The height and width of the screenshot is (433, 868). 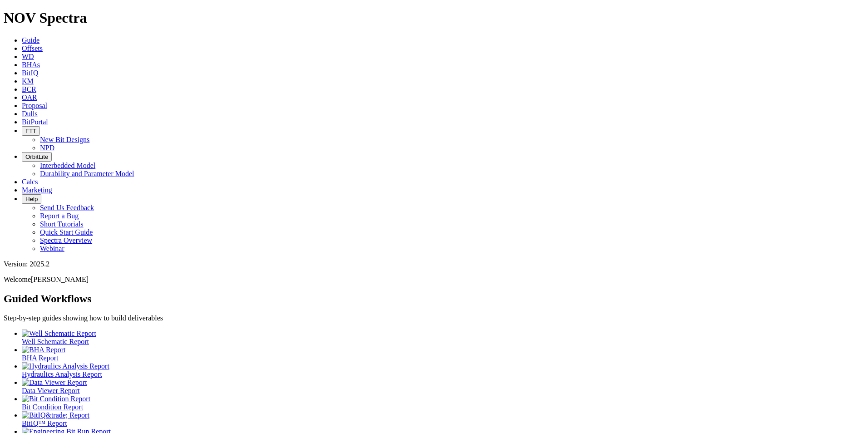 I want to click on span: Help, so click(x=31, y=199).